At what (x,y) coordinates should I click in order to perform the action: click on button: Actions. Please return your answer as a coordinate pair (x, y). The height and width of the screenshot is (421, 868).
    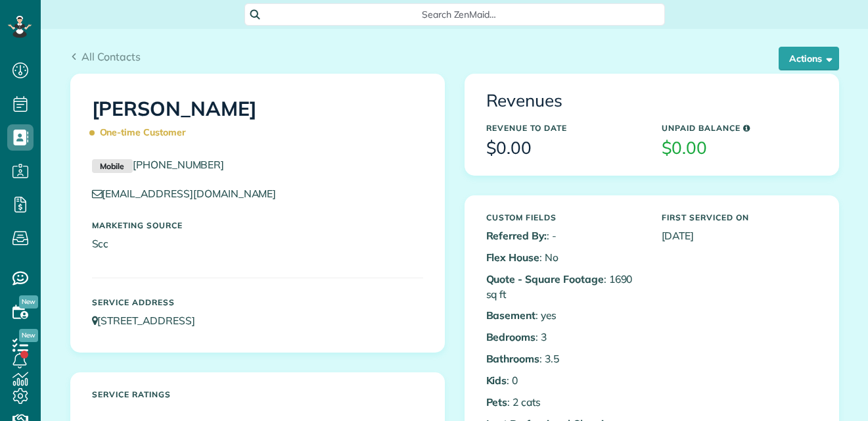
    Looking at the image, I should click on (809, 59).